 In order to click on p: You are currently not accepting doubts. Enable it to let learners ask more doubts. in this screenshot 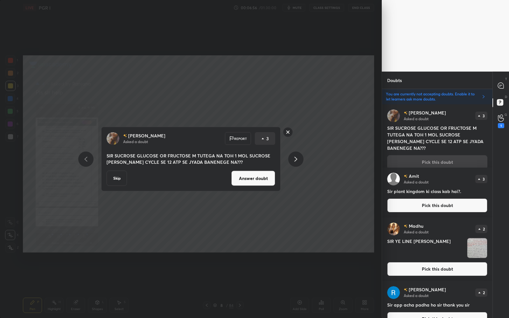, I will do `click(432, 97)`.